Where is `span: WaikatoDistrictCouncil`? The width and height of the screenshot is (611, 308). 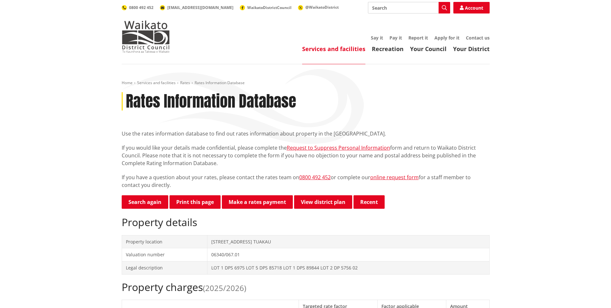
span: WaikatoDistrictCouncil is located at coordinates (270, 7).